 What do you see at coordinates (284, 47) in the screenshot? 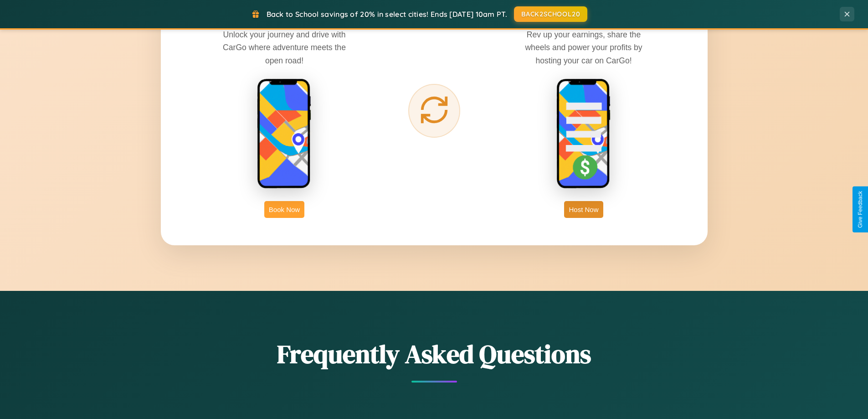
I see `p: Unlock your journey and drive with CarGo where adventure meets the open road!` at bounding box center [284, 47].